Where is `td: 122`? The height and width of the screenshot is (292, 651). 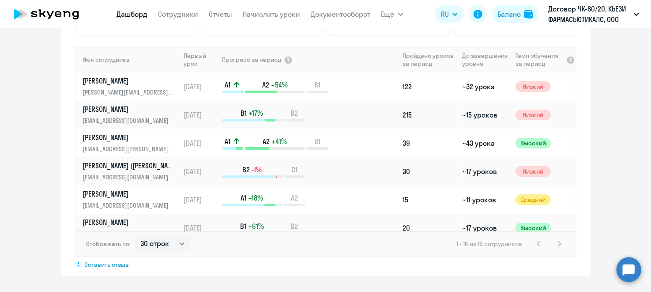
td: 122 is located at coordinates (429, 87).